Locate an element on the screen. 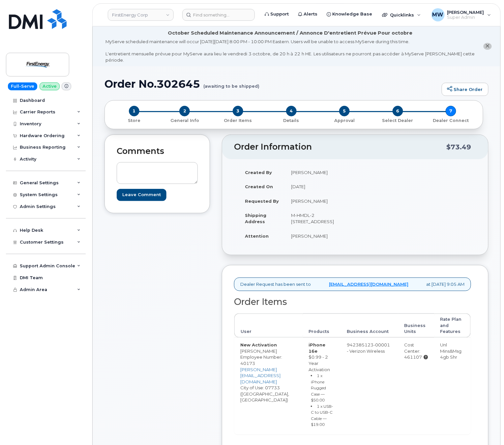  span: 4 is located at coordinates (291, 111).